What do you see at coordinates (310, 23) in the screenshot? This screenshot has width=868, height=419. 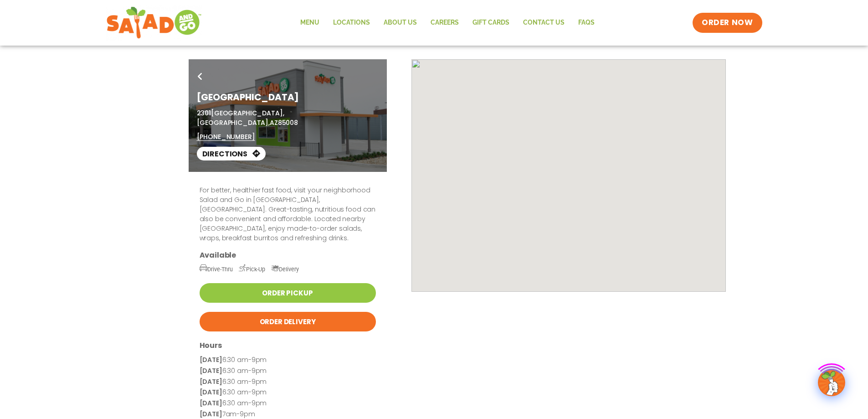 I see `a: Menu` at bounding box center [310, 23].